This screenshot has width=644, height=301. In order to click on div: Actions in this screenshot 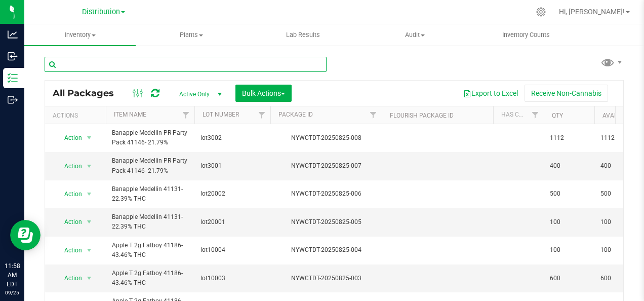, I will do `click(77, 116)`.